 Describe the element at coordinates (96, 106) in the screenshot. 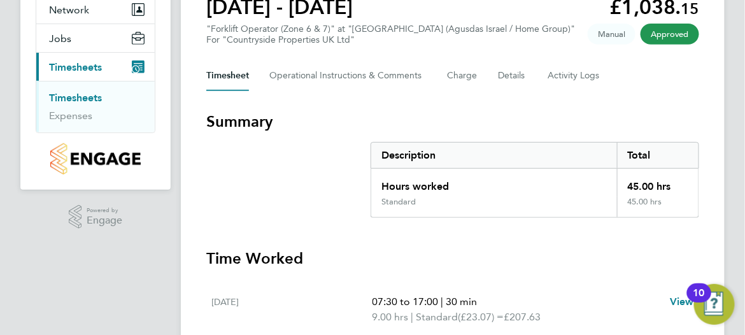

I see `div: Timesheets` at that location.